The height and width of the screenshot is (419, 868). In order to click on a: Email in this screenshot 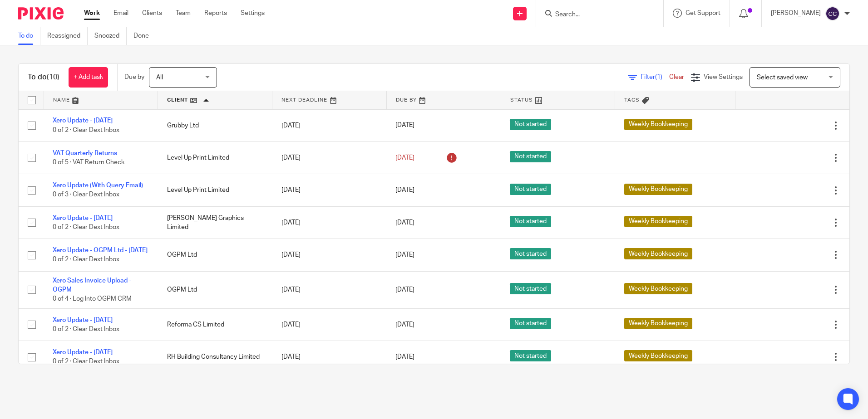, I will do `click(121, 13)`.